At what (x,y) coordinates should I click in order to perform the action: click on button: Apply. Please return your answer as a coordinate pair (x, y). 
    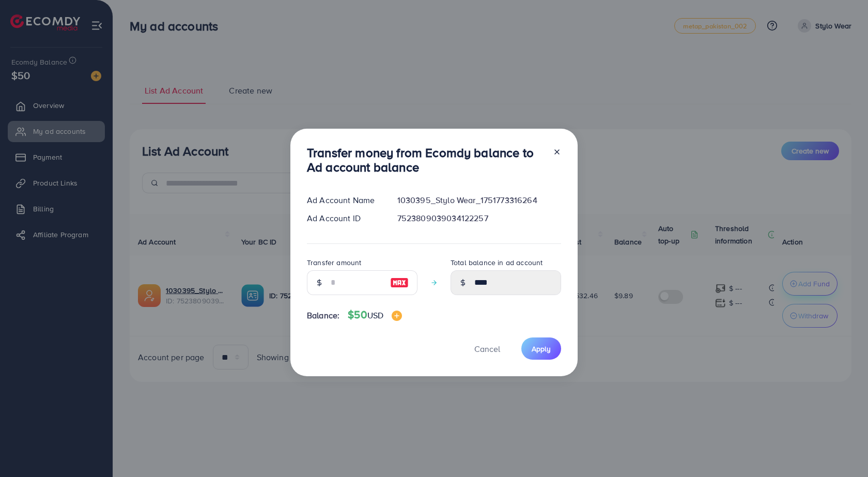
    Looking at the image, I should click on (541, 348).